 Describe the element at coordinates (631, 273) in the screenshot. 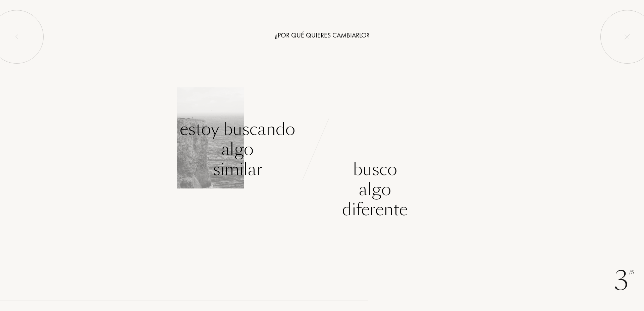

I see `span: /5` at that location.